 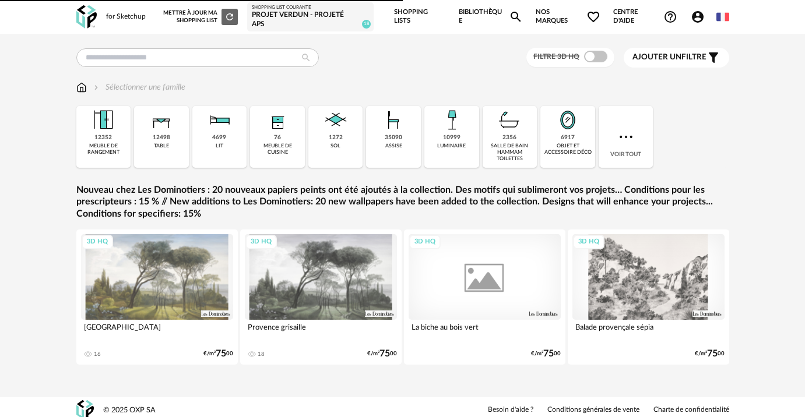 I want to click on img: Luminaire.png, so click(x=452, y=120).